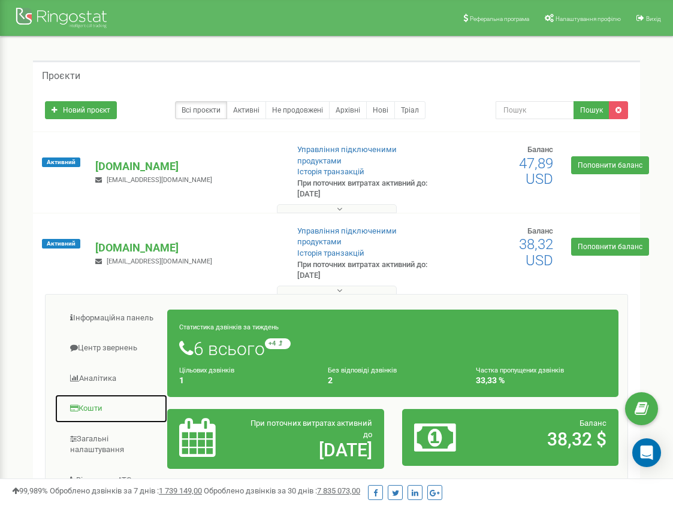 This screenshot has width=673, height=506. I want to click on small: Частка пропущених дзвінків, so click(519, 370).